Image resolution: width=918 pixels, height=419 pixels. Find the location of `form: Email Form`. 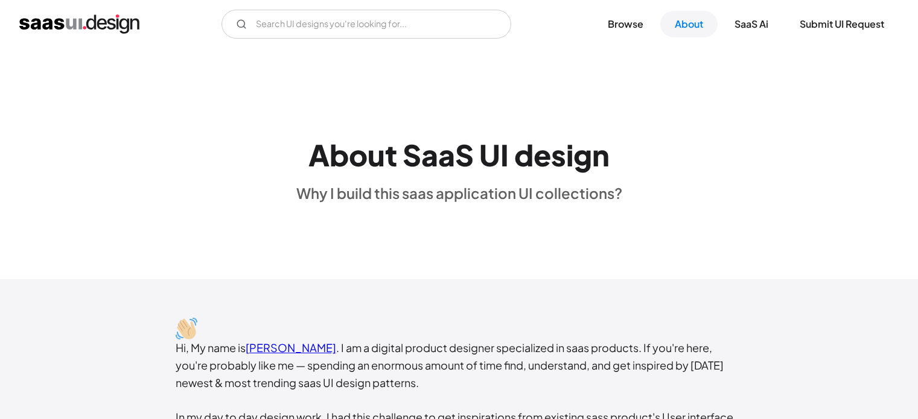

form: Email Form is located at coordinates (366, 24).